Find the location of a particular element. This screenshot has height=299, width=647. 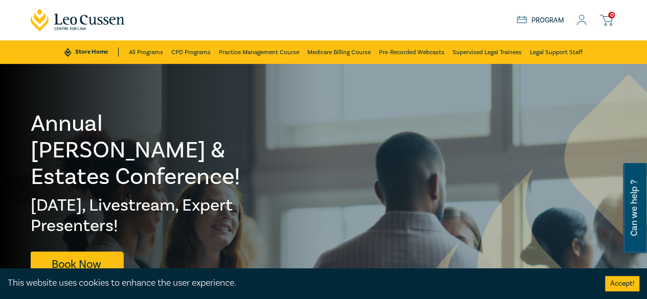

a: All Programs is located at coordinates (146, 52).